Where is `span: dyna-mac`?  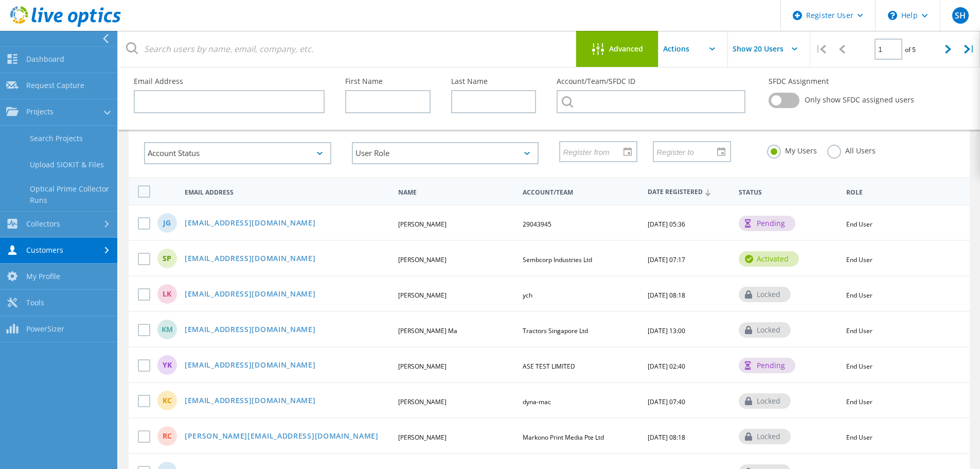 span: dyna-mac is located at coordinates (537, 401).